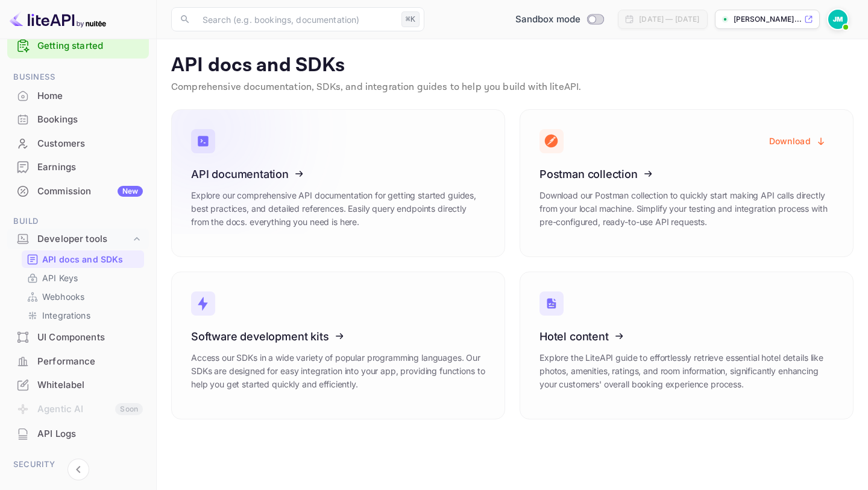 The image size is (868, 490). I want to click on div: Integrations, so click(83, 315).